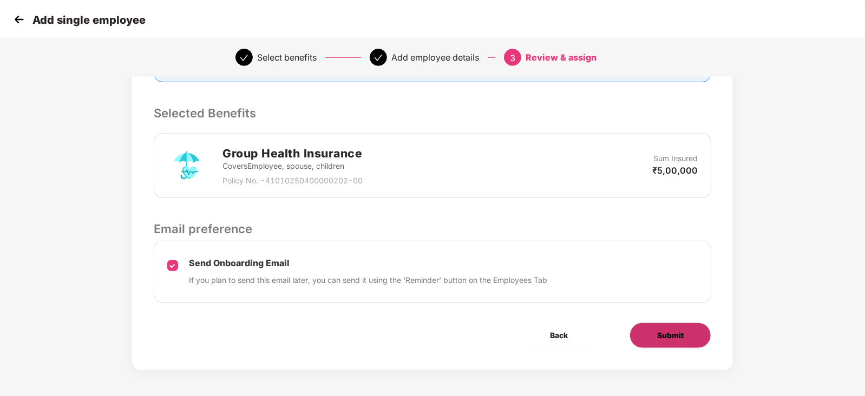 The image size is (865, 396). Describe the element at coordinates (512, 58) in the screenshot. I see `span: 3` at that location.